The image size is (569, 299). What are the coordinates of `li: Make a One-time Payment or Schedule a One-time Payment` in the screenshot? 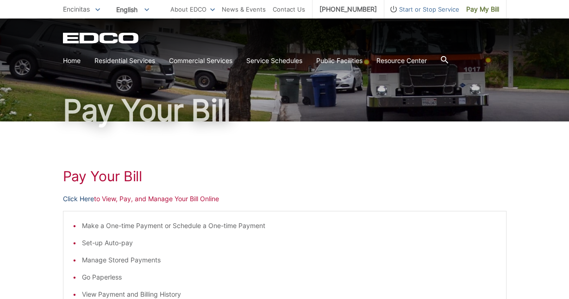 It's located at (289, 225).